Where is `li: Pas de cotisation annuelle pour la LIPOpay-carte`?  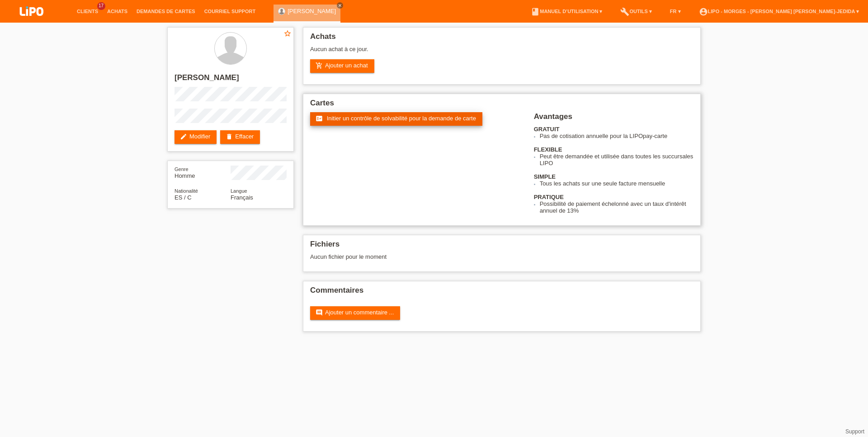
li: Pas de cotisation annuelle pour la LIPOpay-carte is located at coordinates (617, 136).